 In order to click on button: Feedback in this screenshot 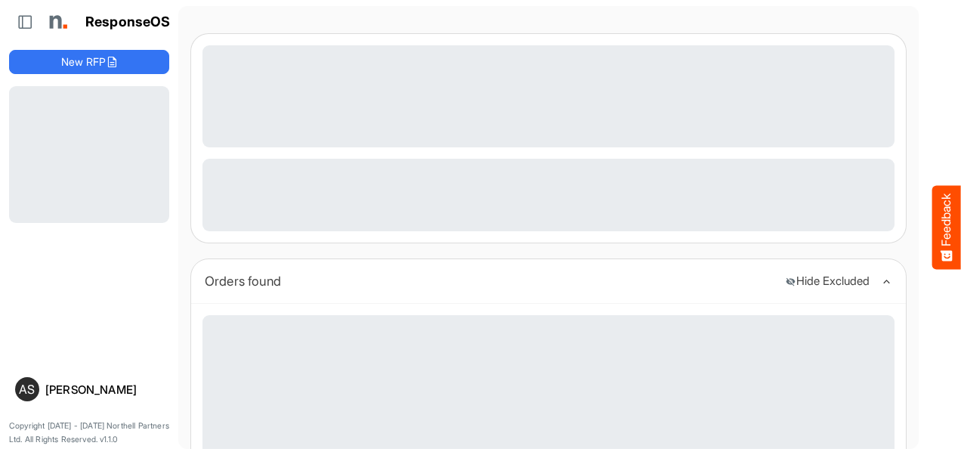, I will do `click(947, 227)`.